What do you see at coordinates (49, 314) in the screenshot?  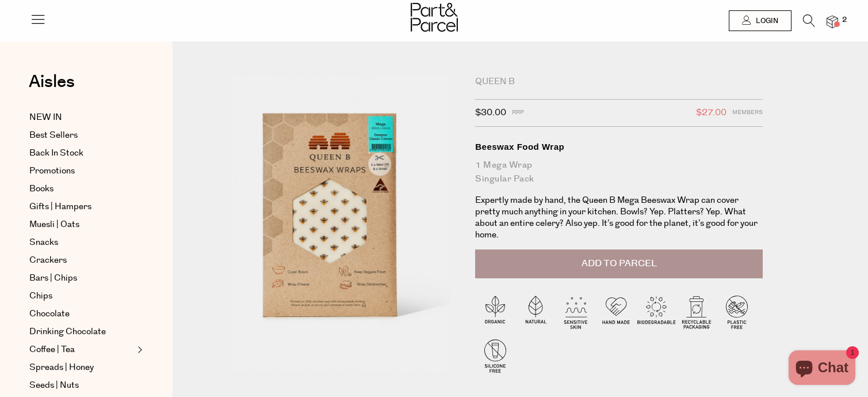 I see `span: Chocolate` at bounding box center [49, 314].